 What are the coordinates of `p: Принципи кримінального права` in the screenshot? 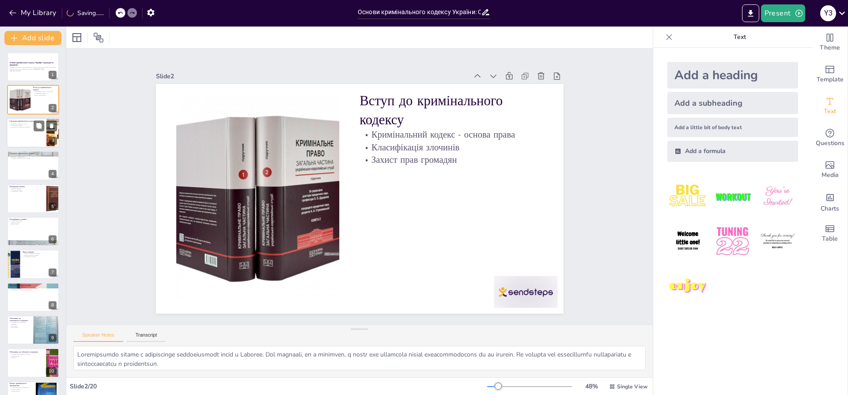 It's located at (33, 153).